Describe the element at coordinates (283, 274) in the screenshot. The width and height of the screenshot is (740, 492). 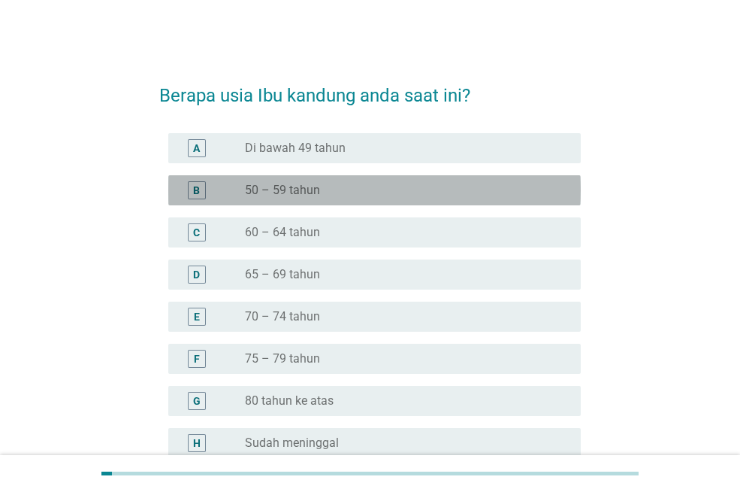
I see `label: 65 – 69 tahun` at that location.